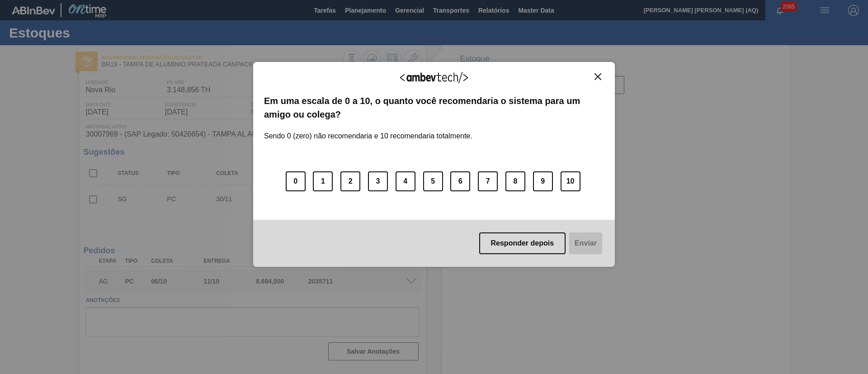  I want to click on button: 3, so click(378, 181).